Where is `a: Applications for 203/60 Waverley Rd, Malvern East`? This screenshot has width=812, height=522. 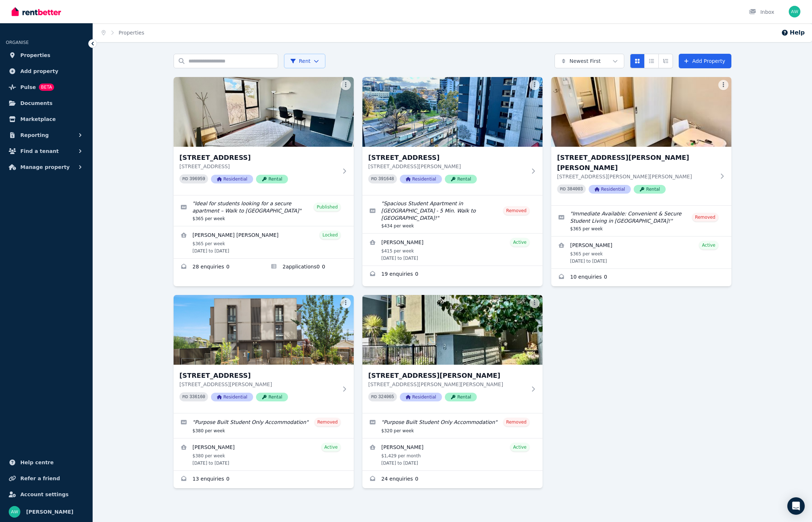
a: Applications for 203/60 Waverley Rd, Malvern East is located at coordinates (309, 268).